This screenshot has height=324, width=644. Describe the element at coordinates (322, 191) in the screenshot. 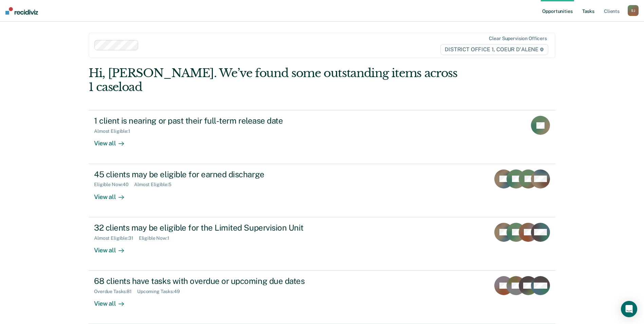

I see `a: 45 clients may be eligible for earned dischargeEligible Now:40Almost Eligible:5View all` at that location.